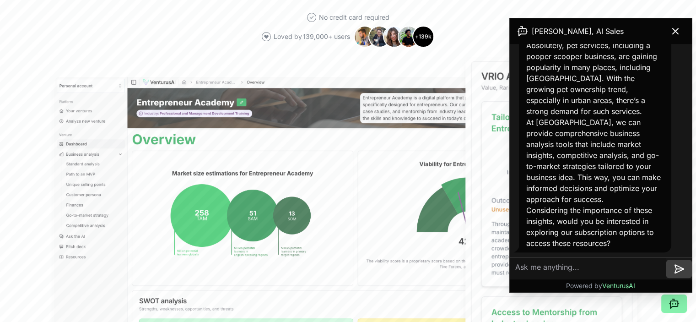 The height and width of the screenshot is (322, 696). I want to click on img: Avatar 3, so click(394, 37).